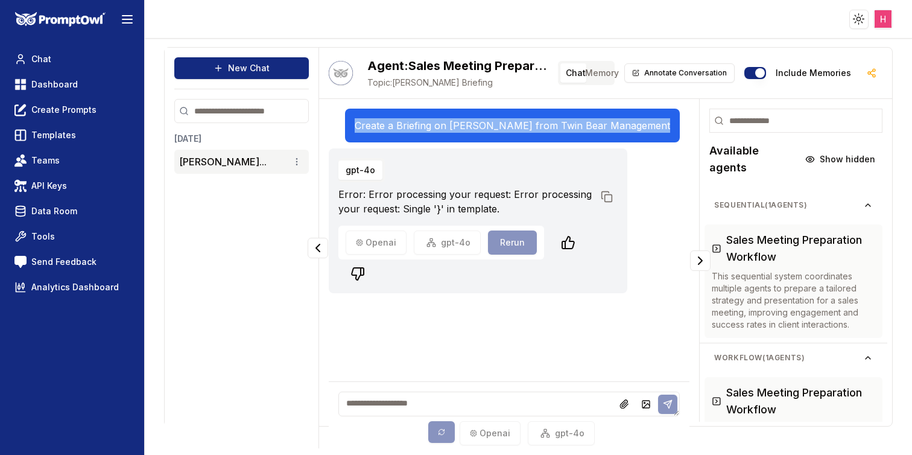  I want to click on a: Annotate Conversation, so click(679, 73).